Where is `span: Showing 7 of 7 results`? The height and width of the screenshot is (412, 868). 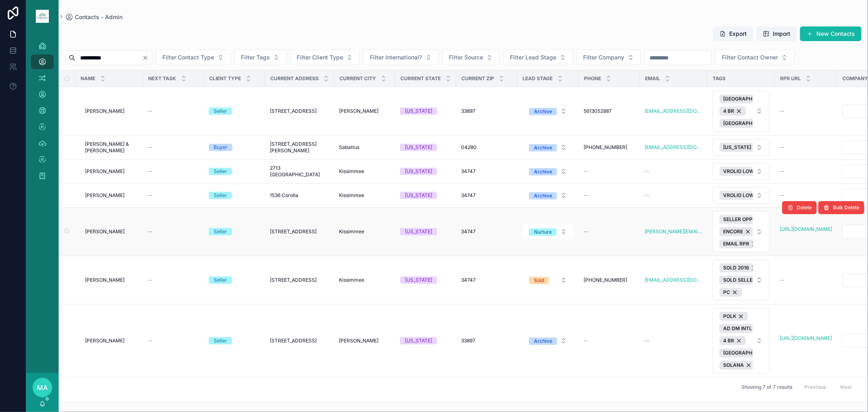 span: Showing 7 of 7 results is located at coordinates (767, 387).